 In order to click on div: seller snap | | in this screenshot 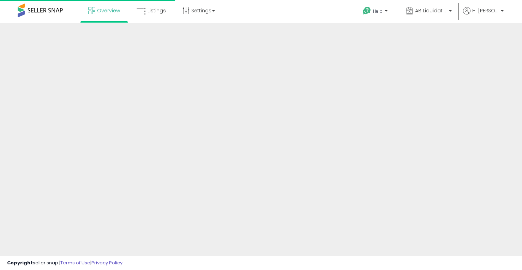, I will do `click(65, 263)`.